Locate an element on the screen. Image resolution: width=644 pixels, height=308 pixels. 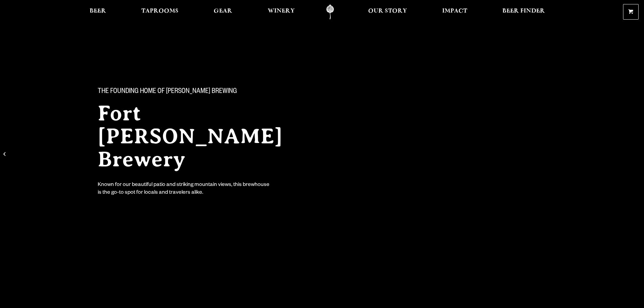
a: Our Story is located at coordinates (387, 11).